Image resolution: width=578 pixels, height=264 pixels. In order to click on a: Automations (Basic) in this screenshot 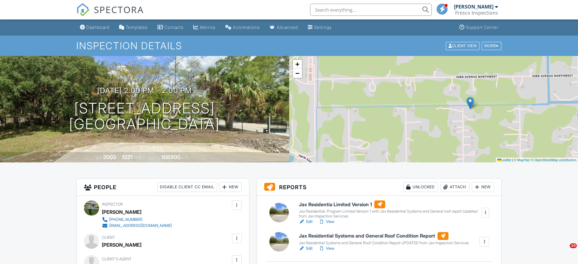, I will do `click(243, 27)`.